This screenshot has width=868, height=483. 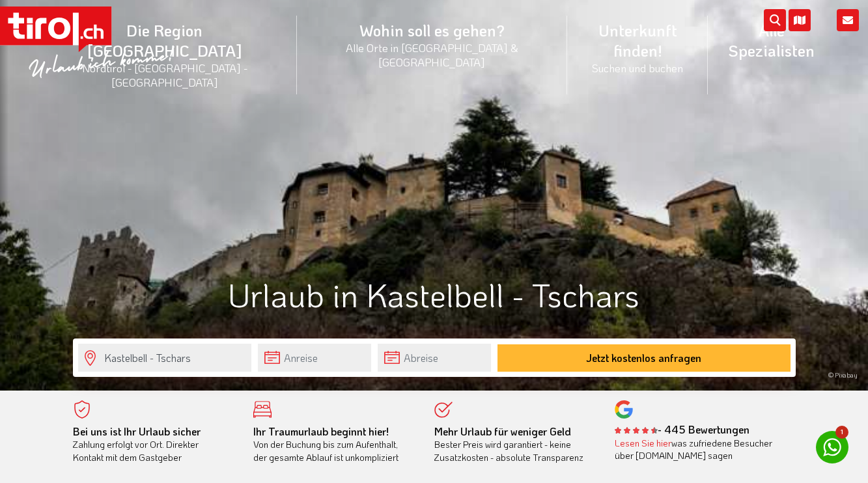 I want to click on div: Bester Preis wird garantiert - keine Zusatzkosten - absolute Transparenz, so click(x=515, y=445).